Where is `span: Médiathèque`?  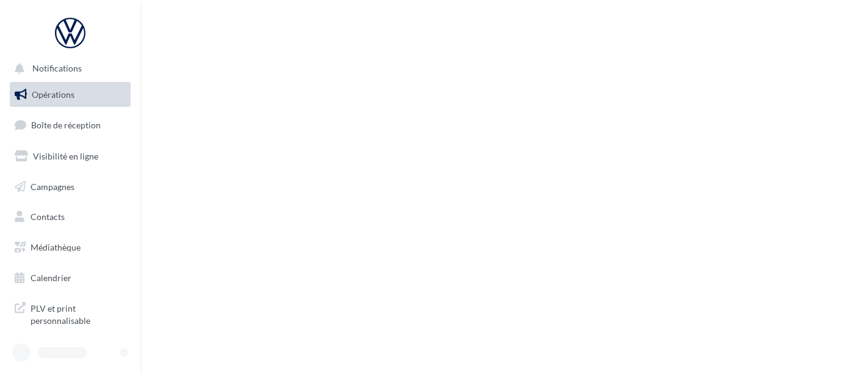 span: Médiathèque is located at coordinates (56, 247).